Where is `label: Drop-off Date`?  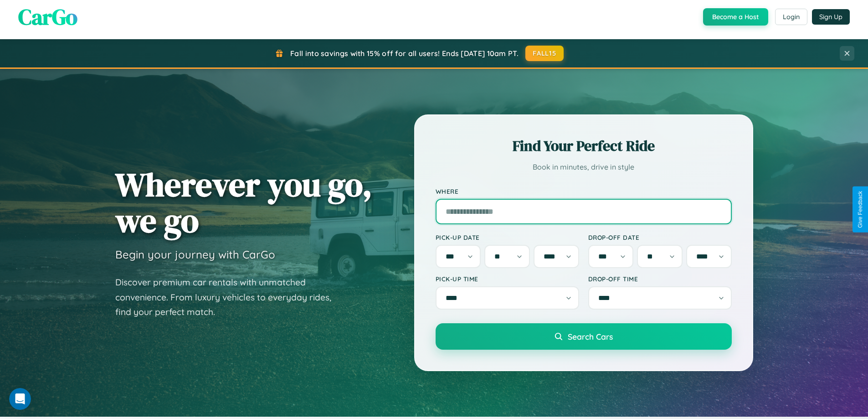
label: Drop-off Date is located at coordinates (660, 237).